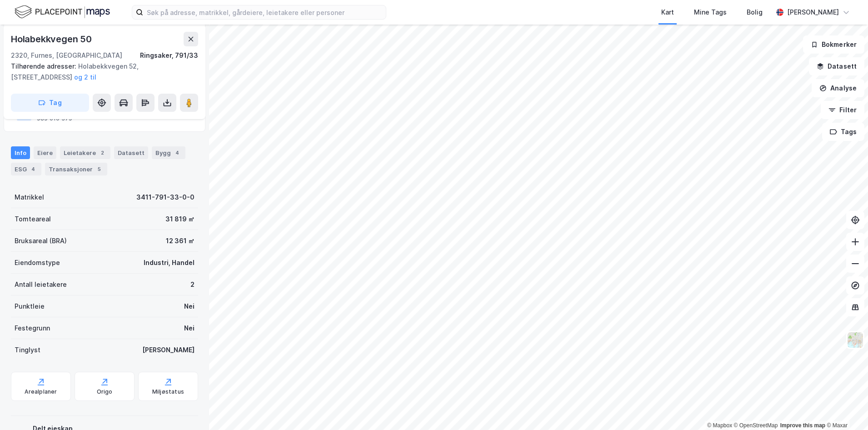 This screenshot has width=868, height=430. What do you see at coordinates (264, 12) in the screenshot?
I see `input: Søk på adresse, matrikkel, gårdeiere, leietakere eller personer` at bounding box center [264, 12].